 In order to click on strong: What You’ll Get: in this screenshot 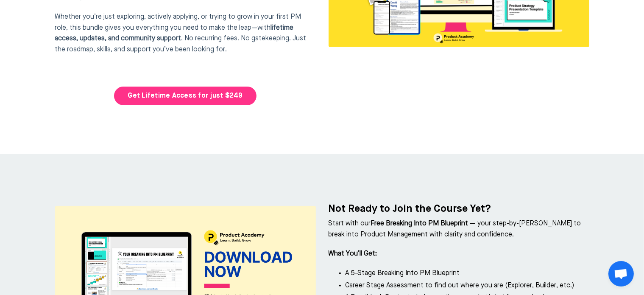, I will do `click(352, 254)`.